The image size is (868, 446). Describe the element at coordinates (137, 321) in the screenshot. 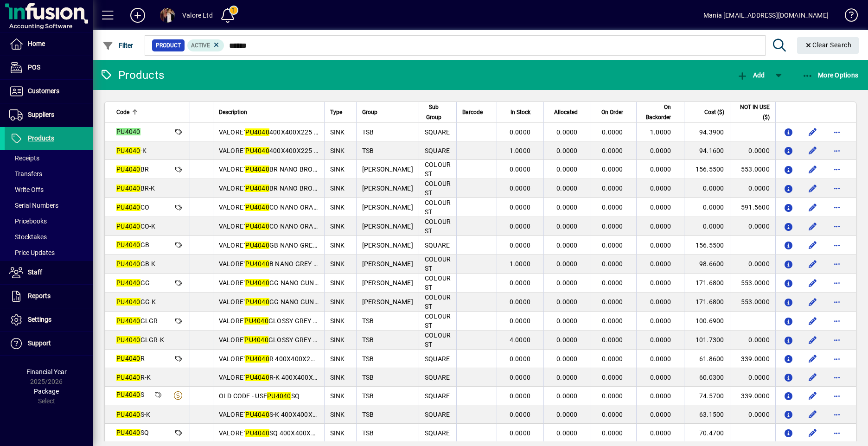

I see `span: GLGR` at that location.